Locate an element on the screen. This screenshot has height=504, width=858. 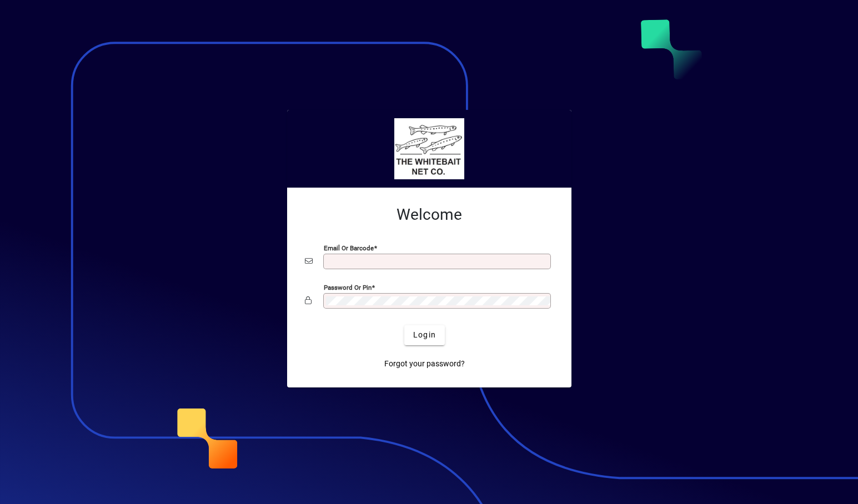
mat-label: Password or Pin is located at coordinates (348, 287).